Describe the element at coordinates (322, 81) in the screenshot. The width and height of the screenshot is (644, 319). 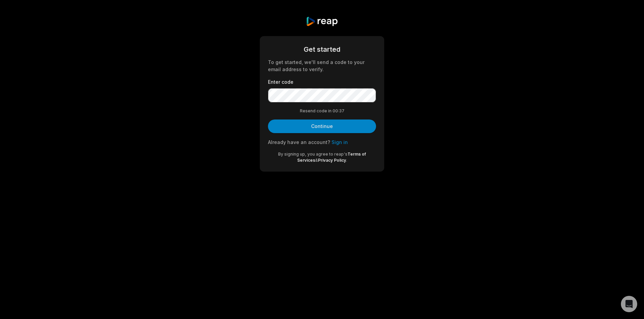
I see `label: Enter code` at that location.